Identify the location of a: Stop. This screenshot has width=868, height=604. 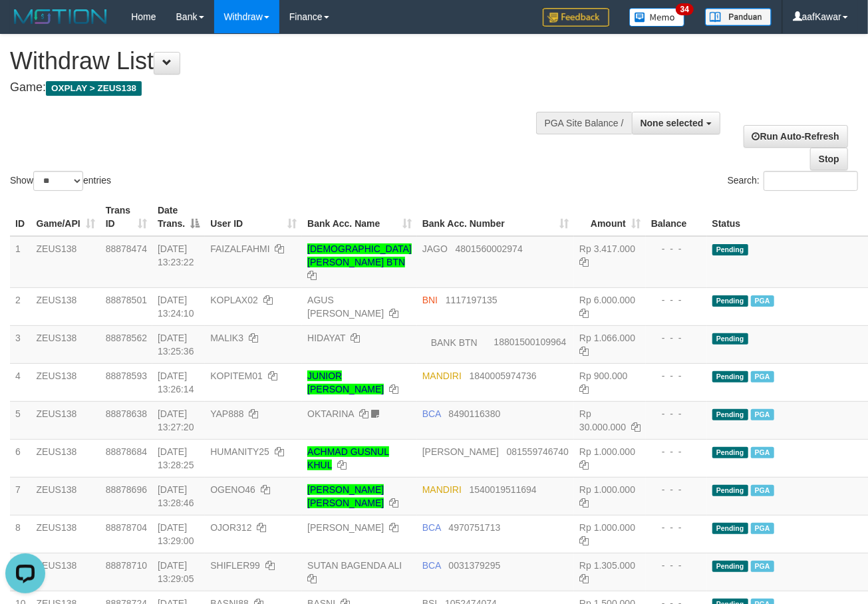
(829, 159).